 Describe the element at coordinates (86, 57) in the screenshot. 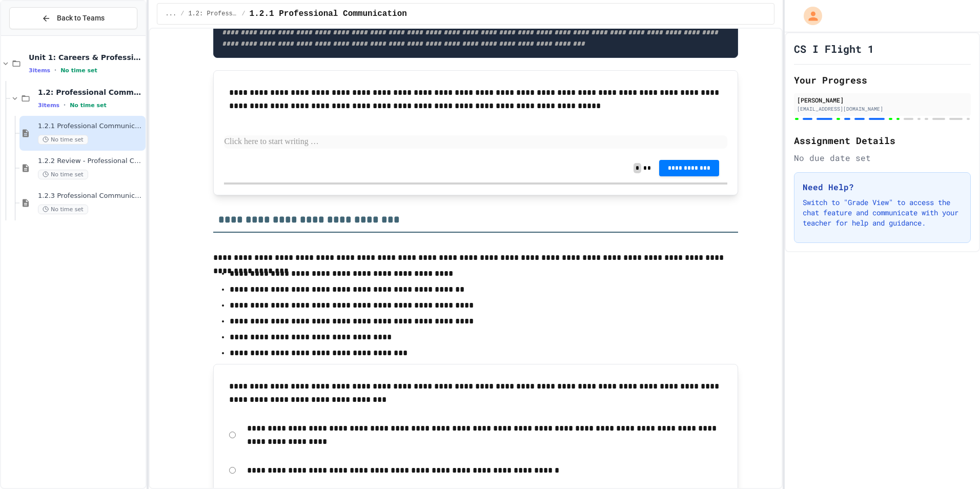

I see `span: Unit 1: Careers & Professionalism` at that location.